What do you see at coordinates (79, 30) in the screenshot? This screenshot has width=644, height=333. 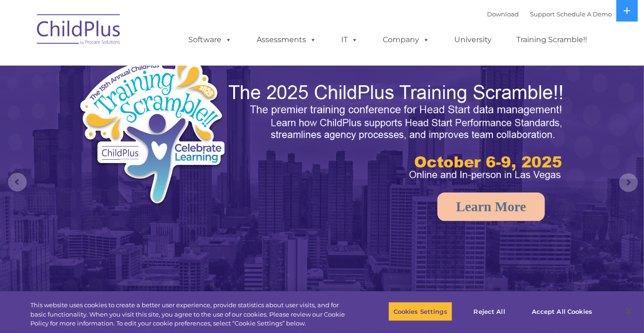 I see `img: ChildPlus by Procare Solutions` at bounding box center [79, 30].